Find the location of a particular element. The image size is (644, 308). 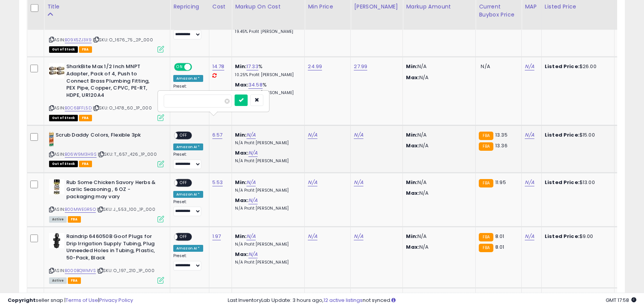

div: Cost is located at coordinates (221, 7).